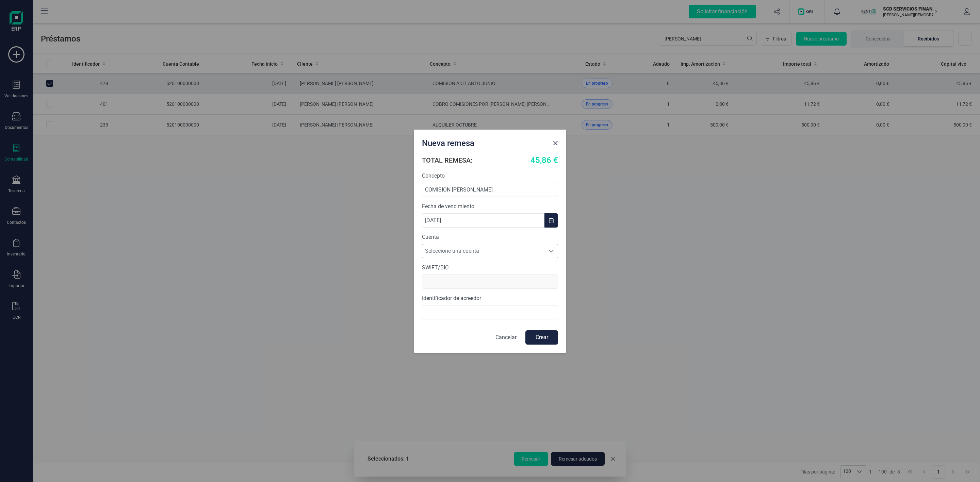  Describe the element at coordinates (490, 176) in the screenshot. I see `label: Concepto` at that location.